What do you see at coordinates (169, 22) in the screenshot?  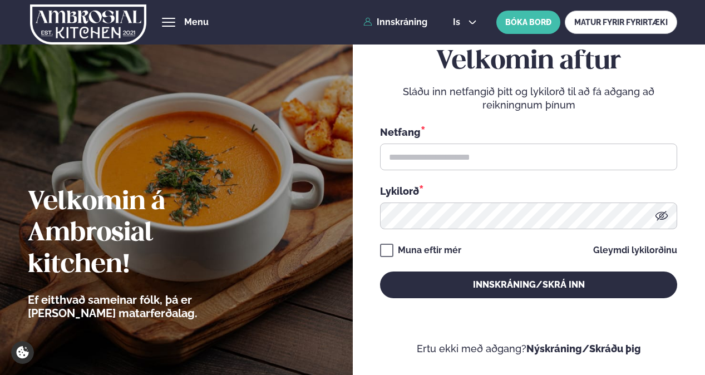 I see `button: hamburger` at bounding box center [169, 22].